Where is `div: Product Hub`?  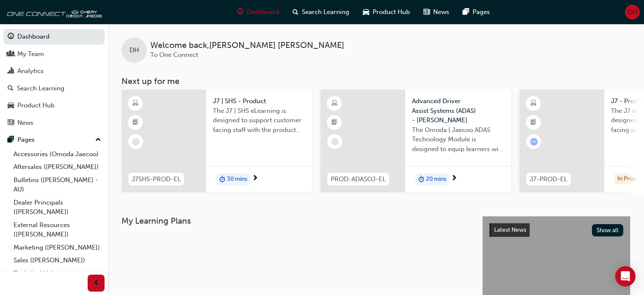
div: Product Hub is located at coordinates (36, 105).